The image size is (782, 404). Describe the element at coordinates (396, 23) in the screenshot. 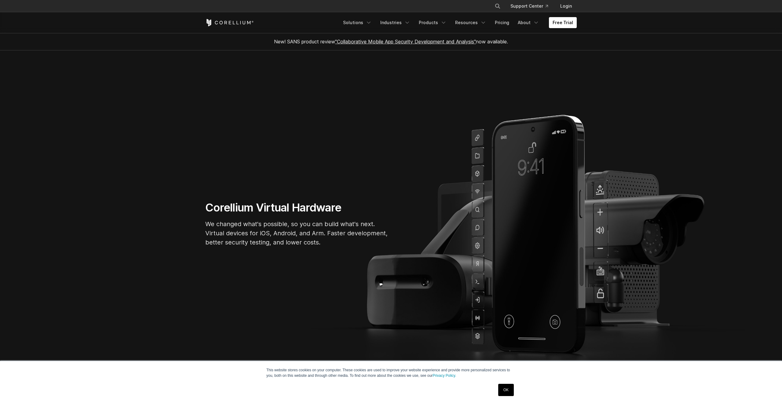

I see `a: Industries` at that location.